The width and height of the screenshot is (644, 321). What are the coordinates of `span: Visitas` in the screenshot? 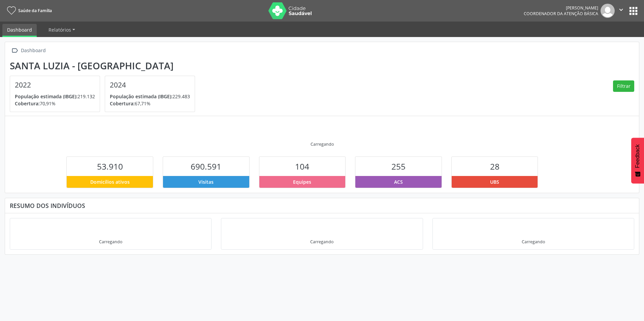 It's located at (206, 182).